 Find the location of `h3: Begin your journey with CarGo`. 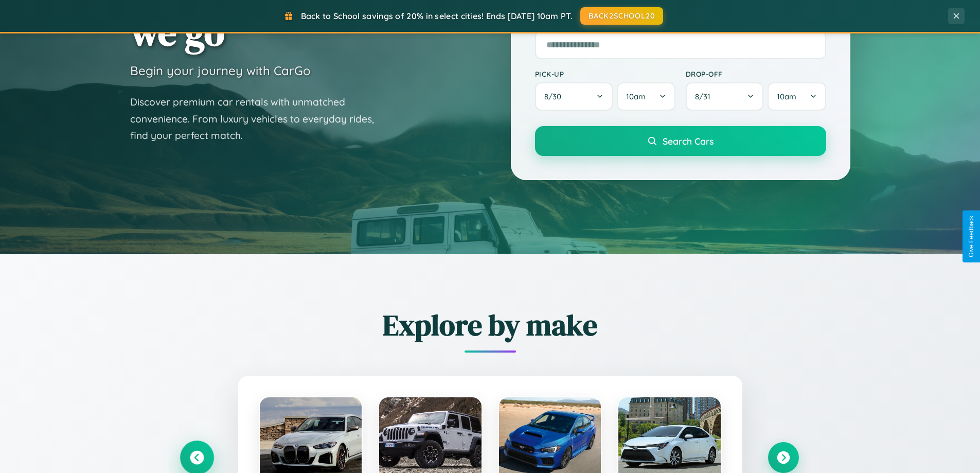

h3: Begin your journey with CarGo is located at coordinates (220, 70).